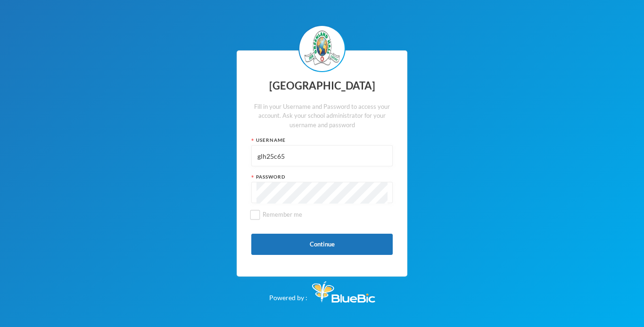  Describe the element at coordinates (344, 292) in the screenshot. I see `img: Bluebic` at that location.